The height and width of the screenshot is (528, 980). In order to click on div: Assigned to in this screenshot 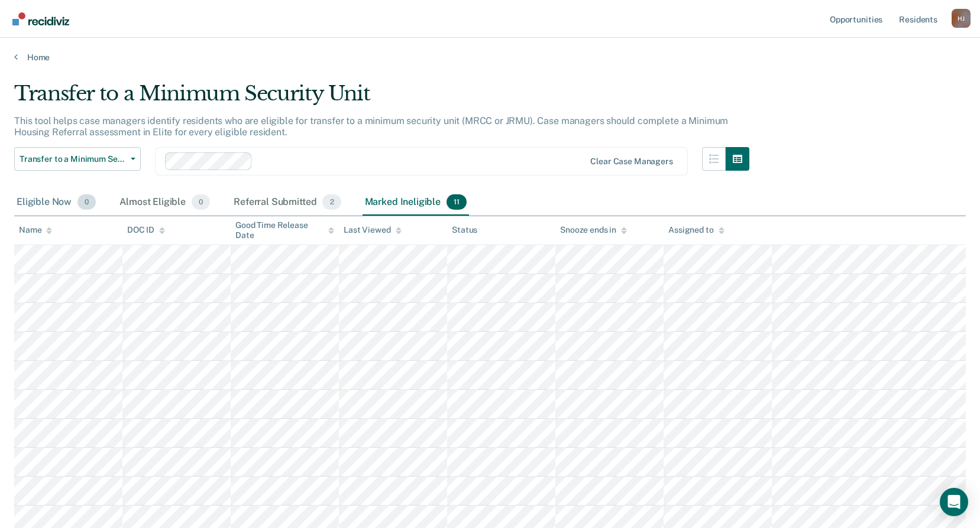, I will do `click(696, 230)`.